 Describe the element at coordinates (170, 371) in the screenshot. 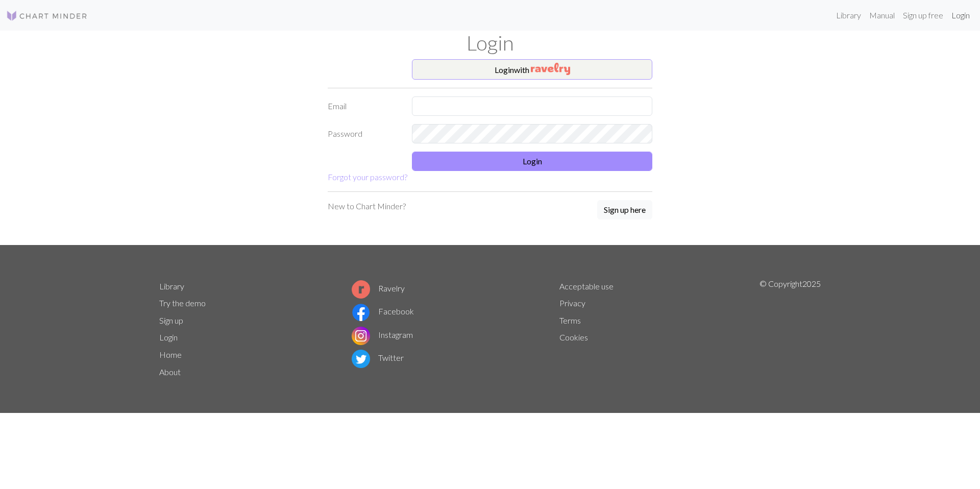

I see `a: About` at that location.